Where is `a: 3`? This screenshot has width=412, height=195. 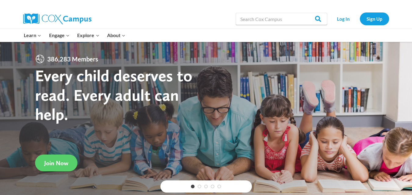
a: 3 is located at coordinates (206, 187).